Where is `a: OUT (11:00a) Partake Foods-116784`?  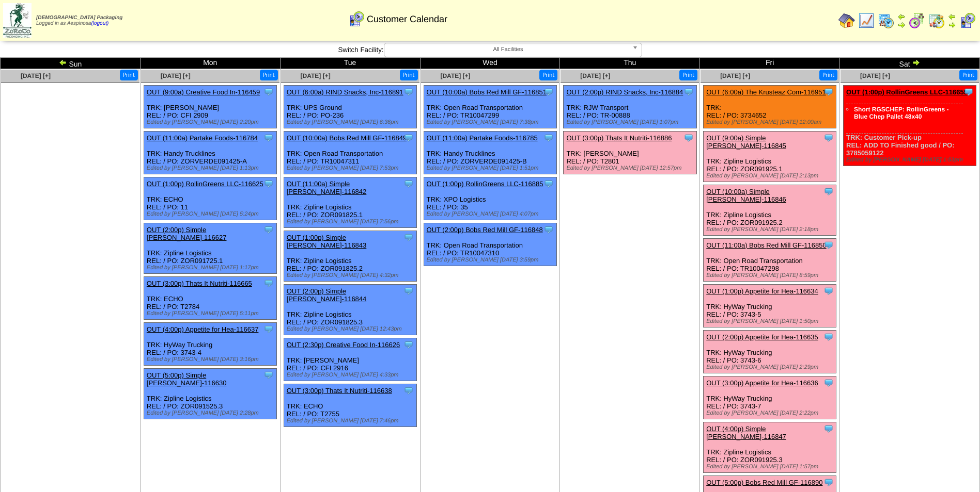
a: OUT (11:00a) Partake Foods-116784 is located at coordinates (202, 137).